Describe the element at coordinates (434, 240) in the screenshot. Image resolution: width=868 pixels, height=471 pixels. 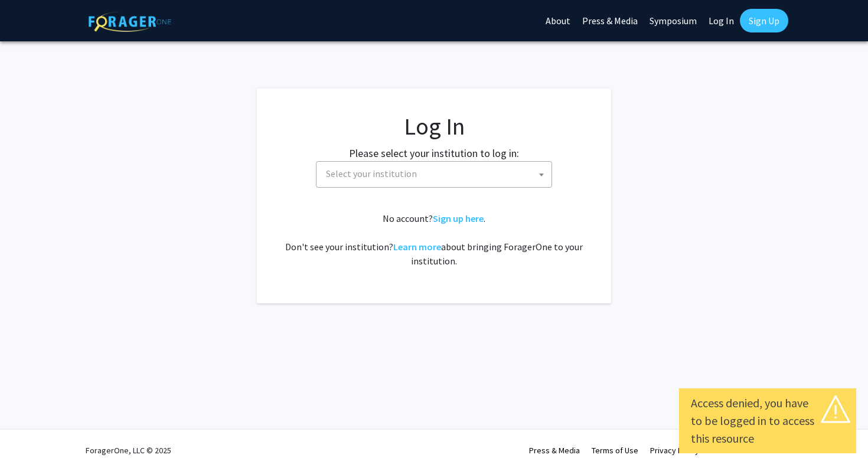
I see `div: No account? . Don't see your institution? about bringing ForagerOne to your institution.` at that location.